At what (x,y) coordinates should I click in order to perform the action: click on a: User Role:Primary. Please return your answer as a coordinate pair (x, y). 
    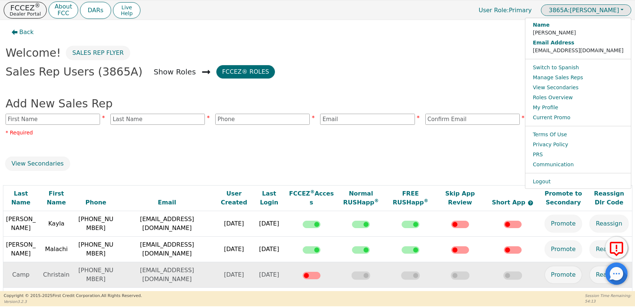
    Looking at the image, I should click on (505, 10).